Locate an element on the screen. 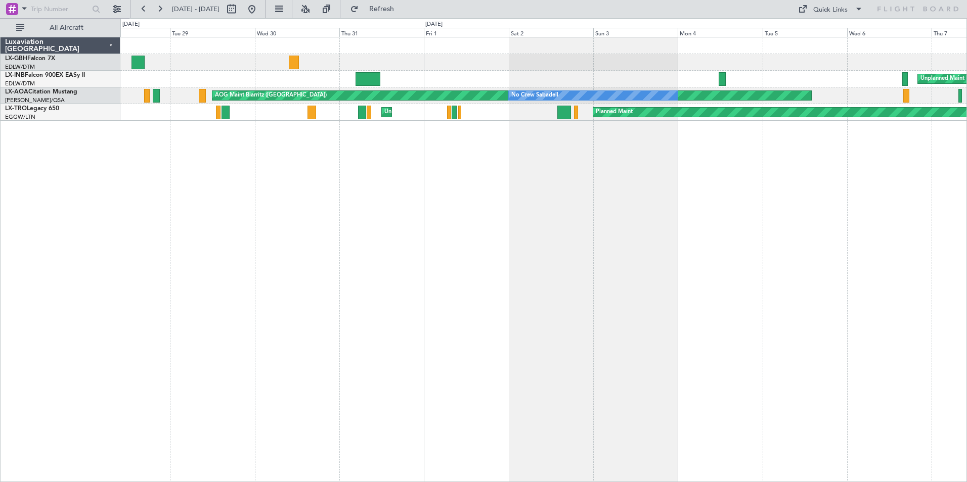  a: LX-AOACitation Mustang is located at coordinates (41, 92).